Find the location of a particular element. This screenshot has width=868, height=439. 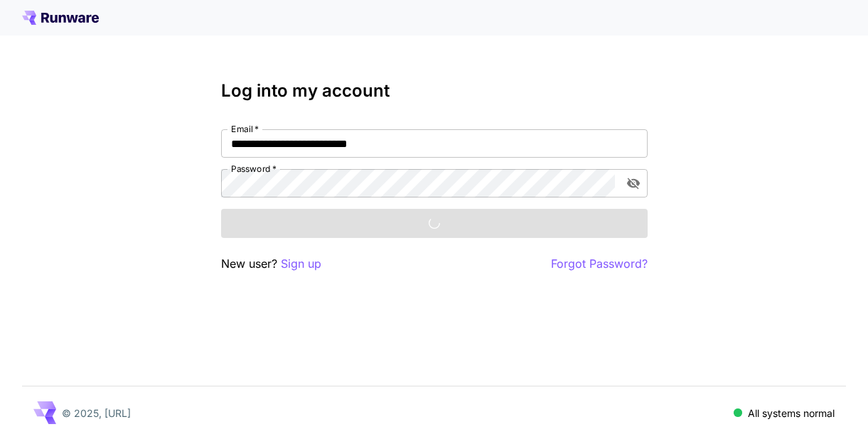

h3: Log into my account is located at coordinates (435, 91).